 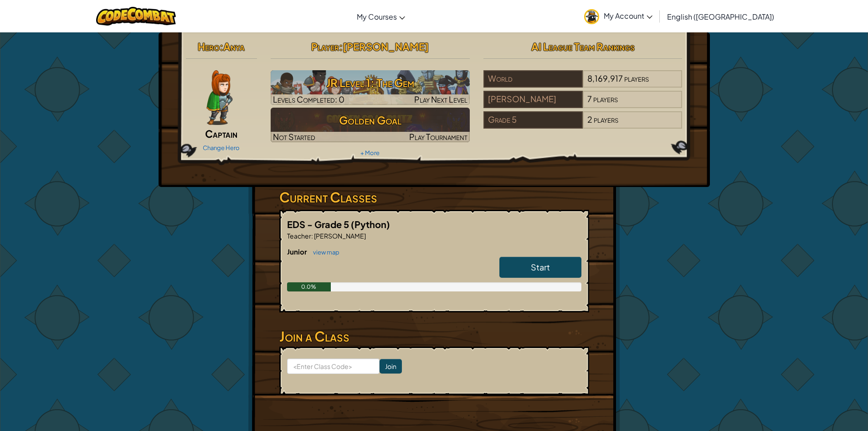 I want to click on img: CodeCombat logo, so click(x=136, y=16).